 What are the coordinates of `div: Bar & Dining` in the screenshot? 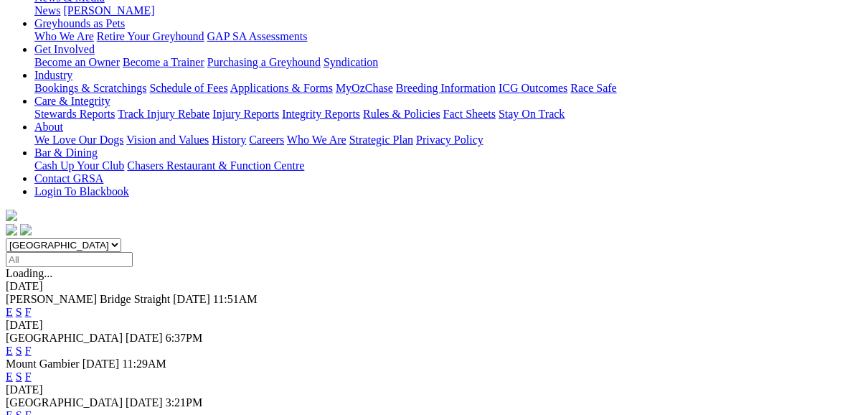 It's located at (448, 166).